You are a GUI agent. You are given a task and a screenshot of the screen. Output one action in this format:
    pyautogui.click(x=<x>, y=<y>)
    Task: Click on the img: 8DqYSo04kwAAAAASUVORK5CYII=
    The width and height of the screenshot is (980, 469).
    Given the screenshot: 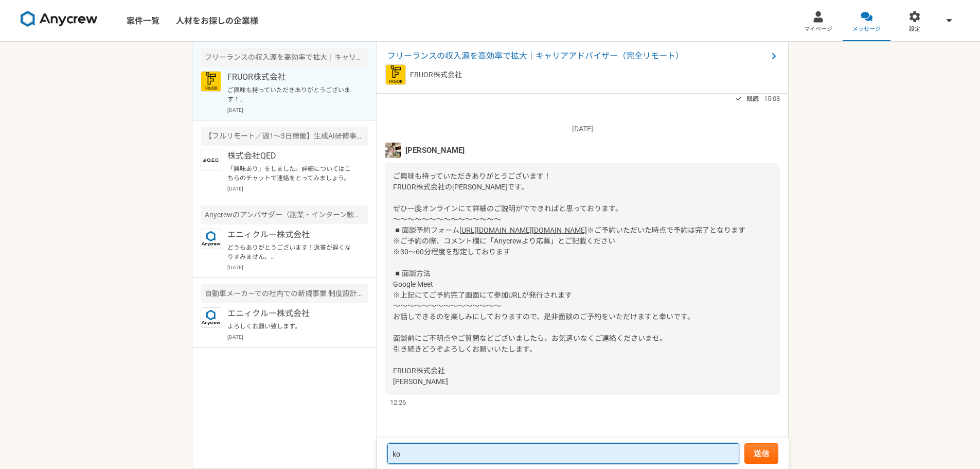 What is the action you would take?
    pyautogui.click(x=59, y=19)
    